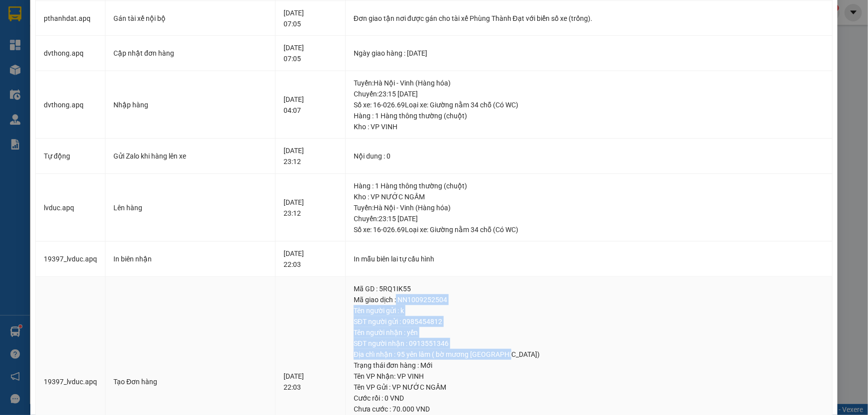  I want to click on div: Tên VP Nhận: VP VINH, so click(589, 376).